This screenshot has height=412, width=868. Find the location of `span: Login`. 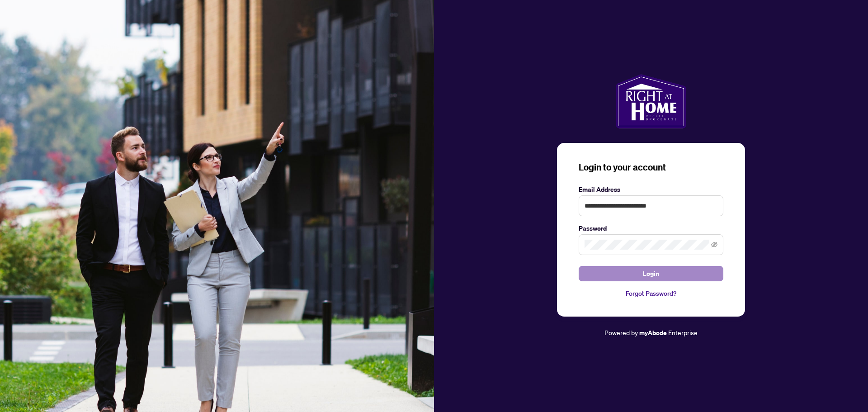

span: Login is located at coordinates (651, 274).